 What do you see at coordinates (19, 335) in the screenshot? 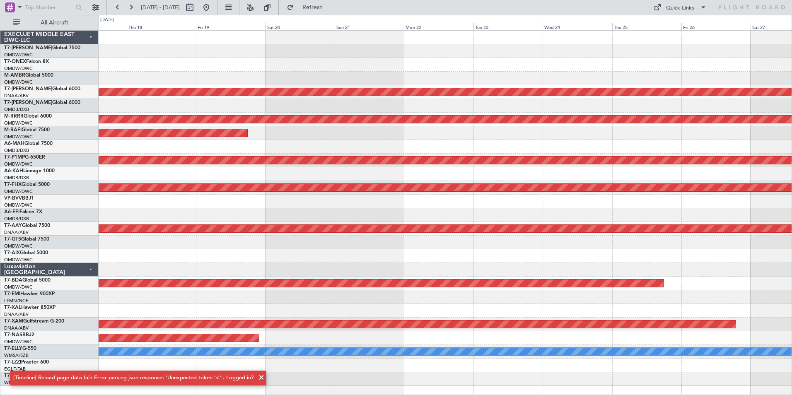
I see `a: T7-NASBBJ2` at bounding box center [19, 335].